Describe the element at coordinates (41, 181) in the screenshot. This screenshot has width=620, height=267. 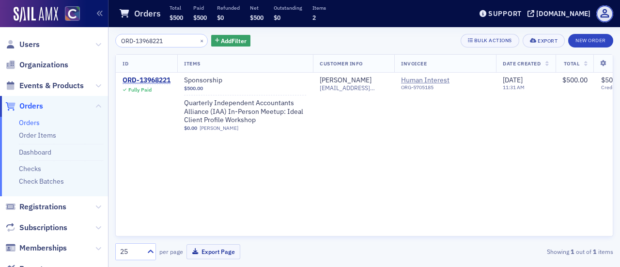
I see `a: Check Batches` at that location.